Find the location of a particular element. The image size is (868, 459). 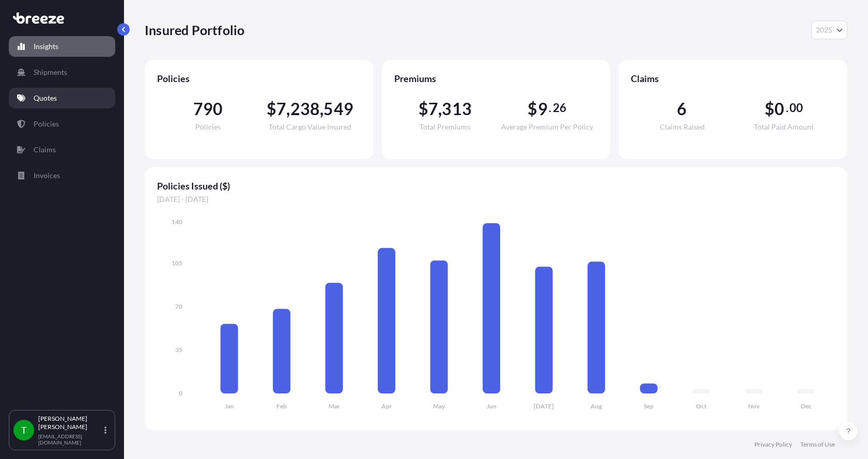

tspan: Nov is located at coordinates (754, 406).